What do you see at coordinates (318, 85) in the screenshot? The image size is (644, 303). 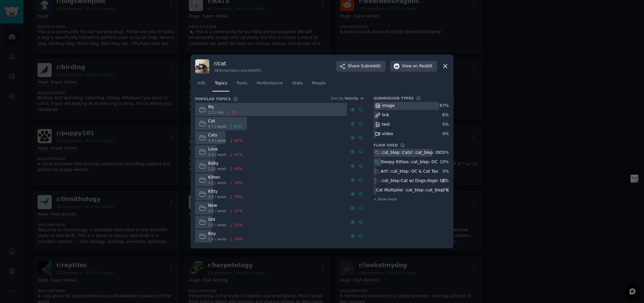 I see `a: People` at bounding box center [318, 85].